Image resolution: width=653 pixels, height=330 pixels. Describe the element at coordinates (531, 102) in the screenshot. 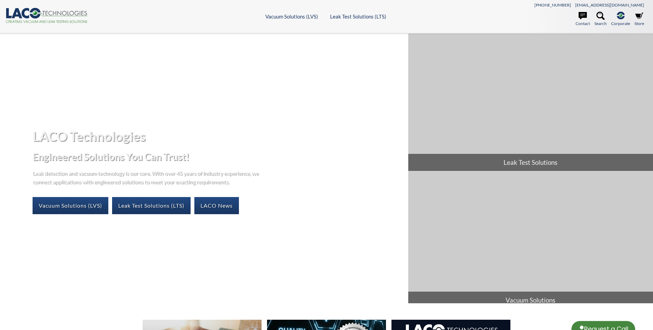

I see `a: Leak Test Solutions` at that location.